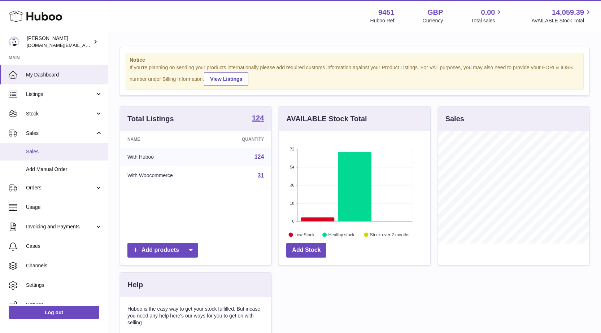 This screenshot has width=601, height=333. What do you see at coordinates (14, 42) in the screenshot?
I see `img: amir.ch@gmail.com` at bounding box center [14, 42].